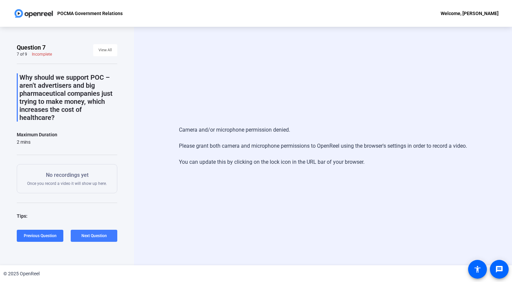  Describe the element at coordinates (90, 13) in the screenshot. I see `p: POCMA Government Relations` at that location.